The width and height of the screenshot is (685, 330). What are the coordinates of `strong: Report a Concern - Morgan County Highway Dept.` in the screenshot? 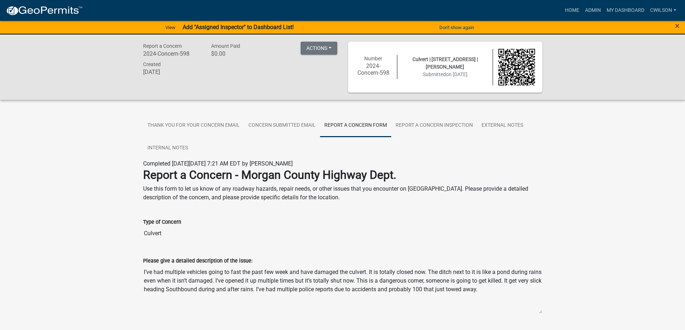 It's located at (270, 175).